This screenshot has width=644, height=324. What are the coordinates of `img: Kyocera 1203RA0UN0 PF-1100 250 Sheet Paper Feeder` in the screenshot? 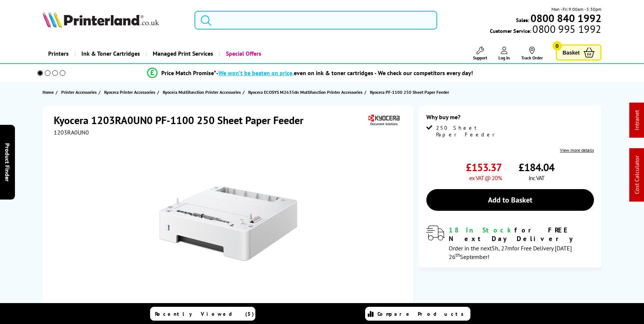 It's located at (229, 224).